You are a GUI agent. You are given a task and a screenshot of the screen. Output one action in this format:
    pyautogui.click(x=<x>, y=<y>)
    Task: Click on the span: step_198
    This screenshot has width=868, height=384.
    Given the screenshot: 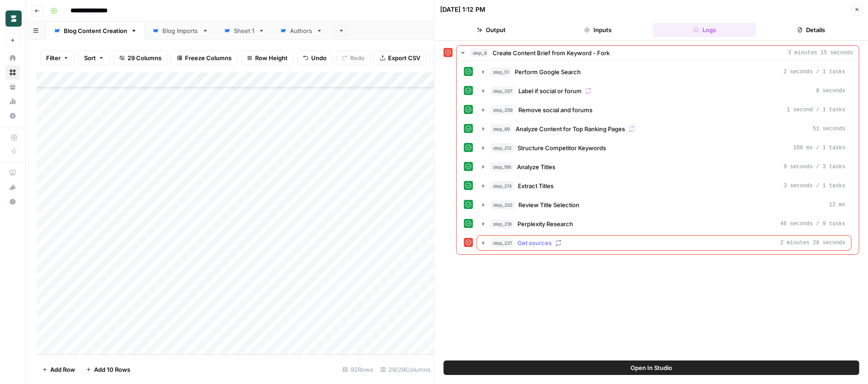 What is the action you would take?
    pyautogui.click(x=502, y=168)
    